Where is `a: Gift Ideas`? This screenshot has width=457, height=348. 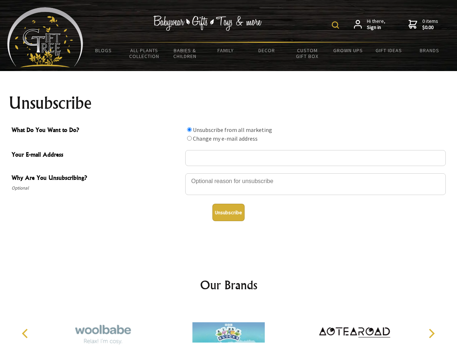 a: Gift Ideas is located at coordinates (389, 50).